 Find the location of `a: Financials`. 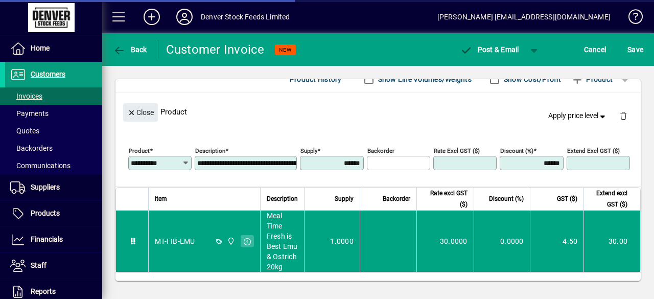

a: Financials is located at coordinates (54, 240).